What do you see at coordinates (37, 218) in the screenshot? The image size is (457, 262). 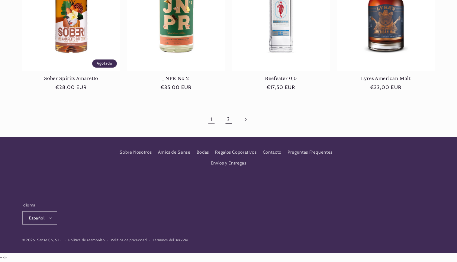 I see `span: Español` at bounding box center [37, 218].